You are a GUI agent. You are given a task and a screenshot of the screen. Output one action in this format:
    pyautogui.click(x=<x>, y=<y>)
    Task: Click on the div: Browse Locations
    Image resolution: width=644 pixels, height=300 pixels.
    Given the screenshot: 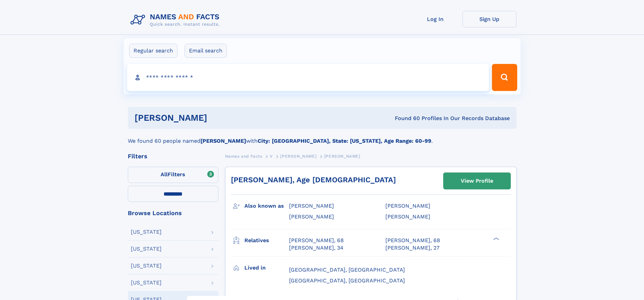 What is the action you would take?
    pyautogui.click(x=173, y=213)
    